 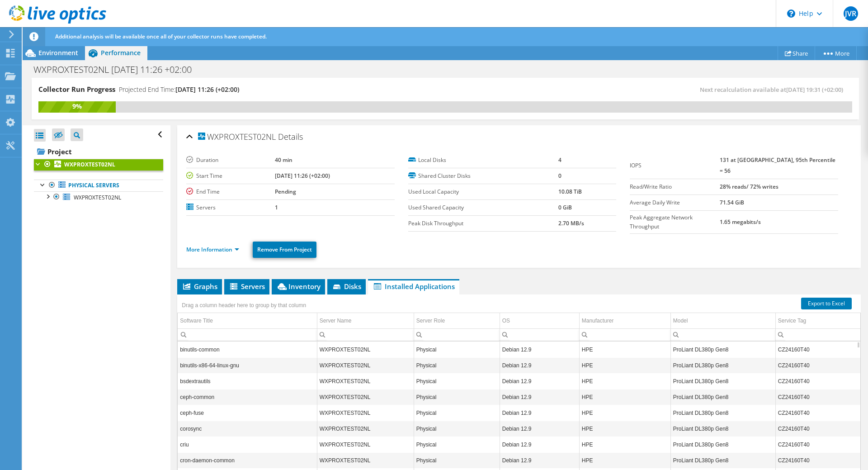 What do you see at coordinates (431, 321) in the screenshot?
I see `div: Server Role` at bounding box center [431, 321].